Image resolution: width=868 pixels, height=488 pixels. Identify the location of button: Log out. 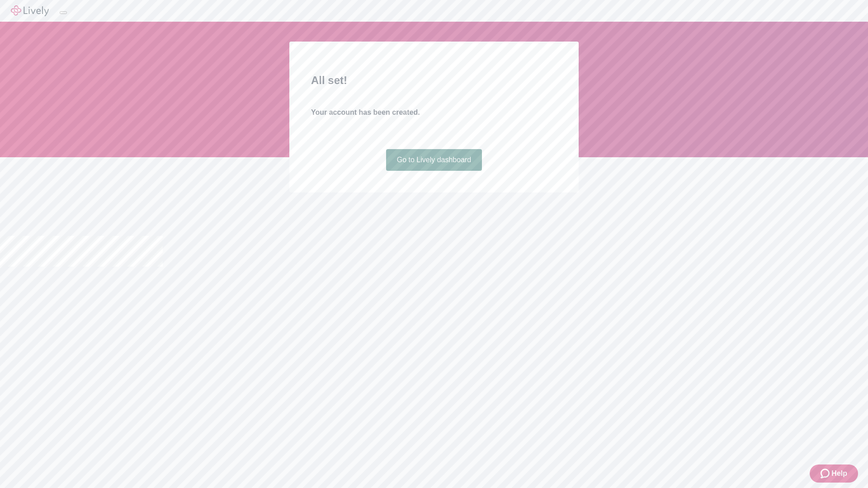
(63, 12).